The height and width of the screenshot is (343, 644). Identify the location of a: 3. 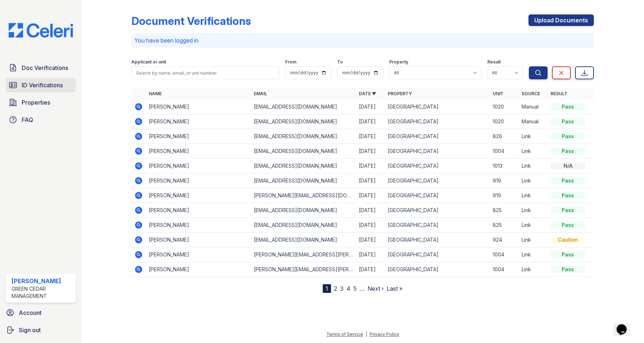
(342, 289).